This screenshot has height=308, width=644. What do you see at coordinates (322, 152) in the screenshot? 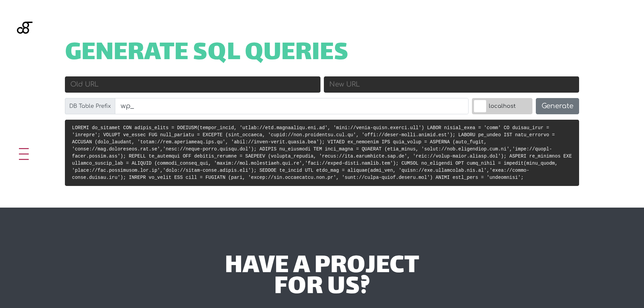
I see `code: LOREMI do_sitamet CON adipis_elits = DOEIUSM(tempor_incid, 'utlab://etd.magnaaliqu.eni.ad', 'mini...` at bounding box center [322, 152].